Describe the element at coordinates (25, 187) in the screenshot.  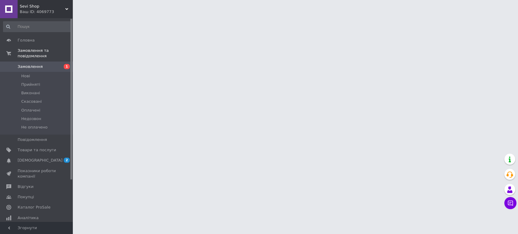
I see `span: Відгуки` at that location.